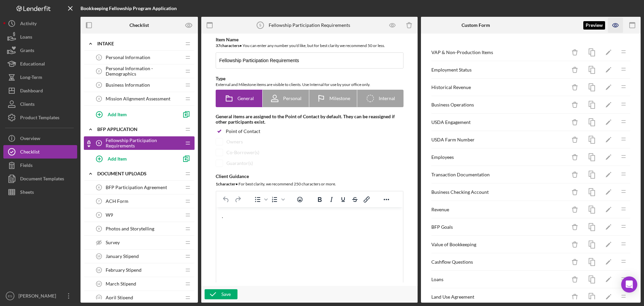 The width and height of the screenshot is (644, 306). I want to click on div: Owners, so click(234, 142).